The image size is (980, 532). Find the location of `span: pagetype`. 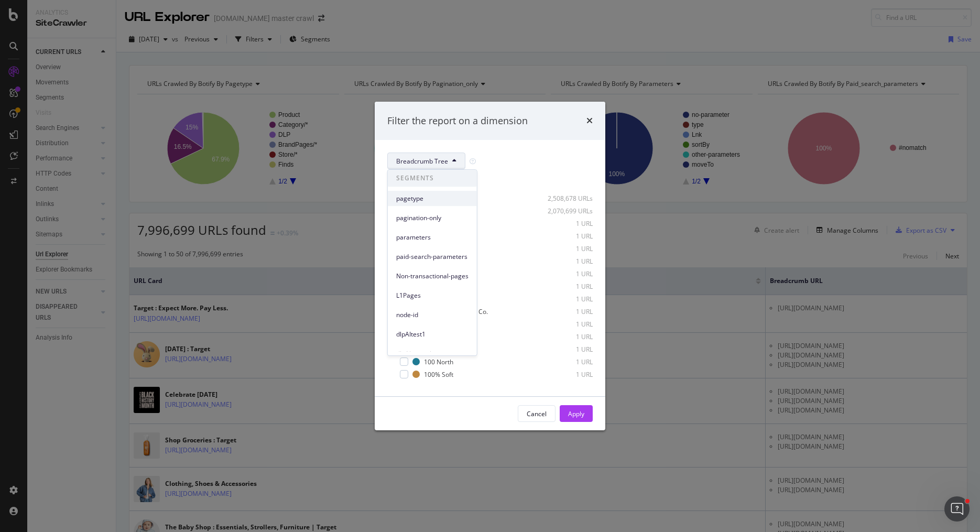

span: pagetype is located at coordinates (432, 199).